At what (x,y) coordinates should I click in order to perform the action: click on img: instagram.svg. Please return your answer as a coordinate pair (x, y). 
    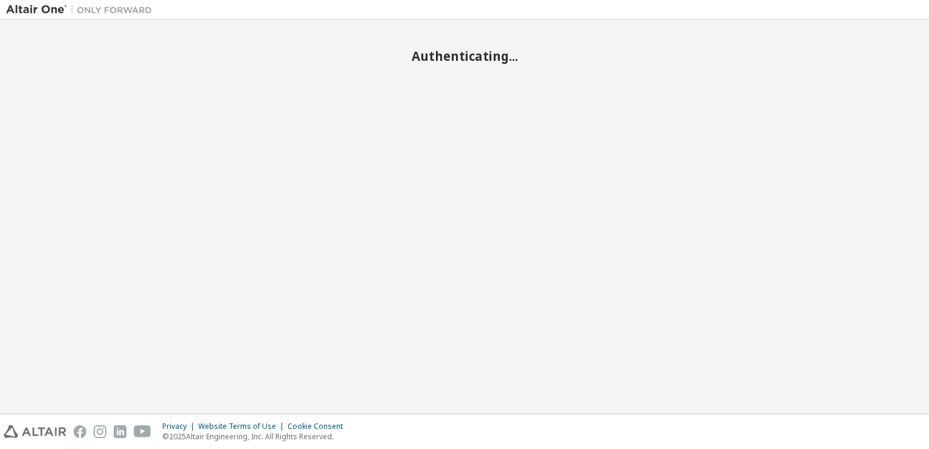
    Looking at the image, I should click on (100, 431).